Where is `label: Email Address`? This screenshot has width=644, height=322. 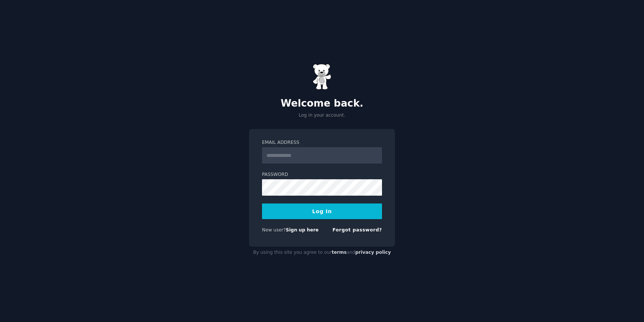
label: Email Address is located at coordinates (322, 143).